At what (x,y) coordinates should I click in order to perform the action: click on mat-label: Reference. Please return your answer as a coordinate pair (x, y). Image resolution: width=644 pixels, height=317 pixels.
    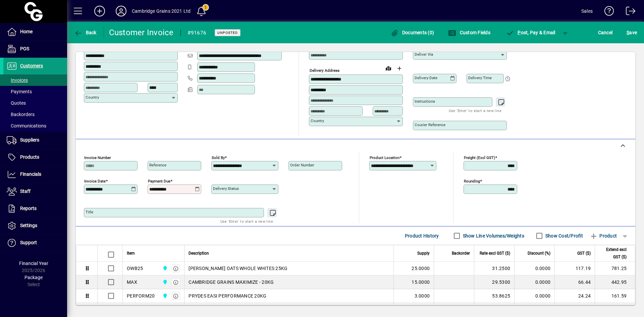
    Looking at the image, I should click on (158, 165).